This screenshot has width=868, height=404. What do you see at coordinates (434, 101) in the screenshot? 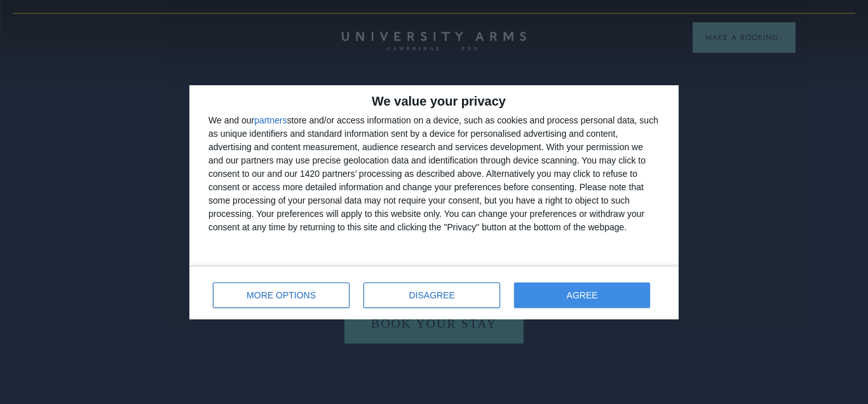
I see `h2: We value your privacy` at bounding box center [434, 101].